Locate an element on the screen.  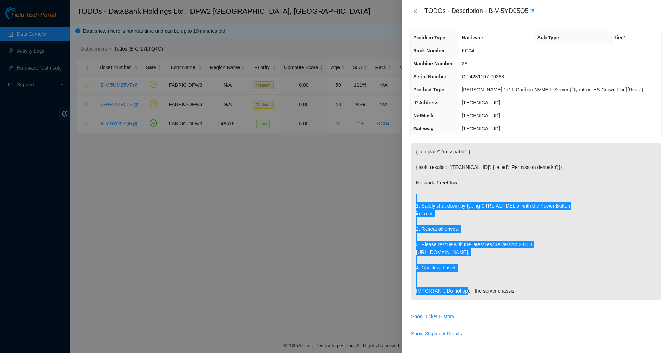
span: Problem Type is located at coordinates (430, 38).